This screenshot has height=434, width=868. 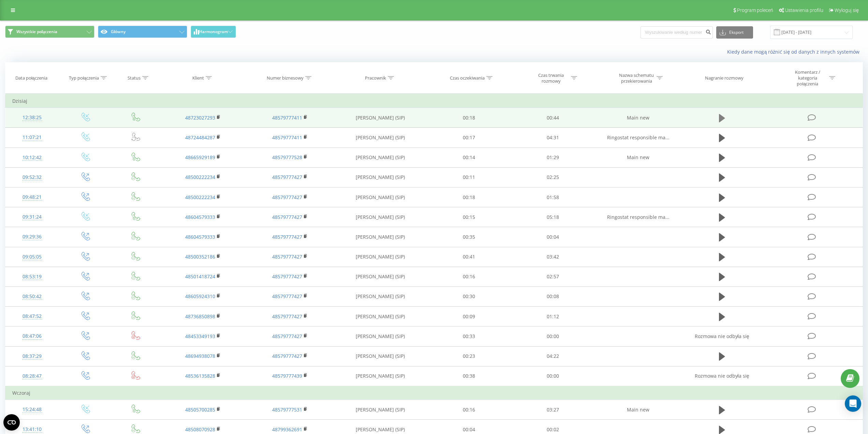 I want to click on div: 09:31:24, so click(x=32, y=217).